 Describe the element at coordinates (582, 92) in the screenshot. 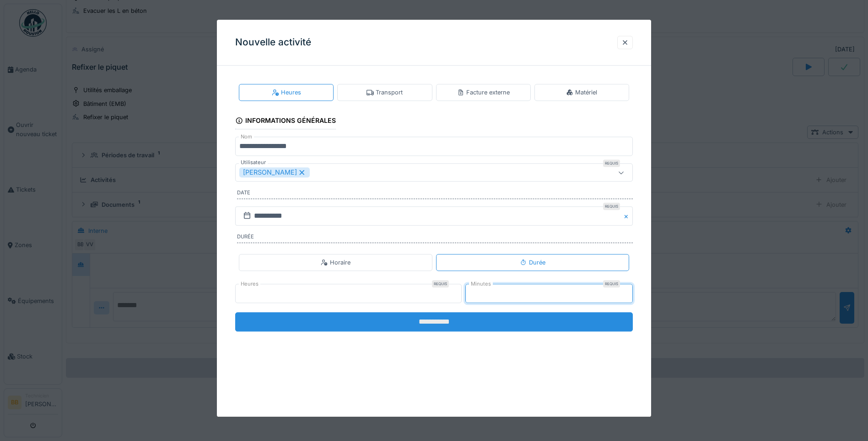

I see `div: Matériel` at that location.